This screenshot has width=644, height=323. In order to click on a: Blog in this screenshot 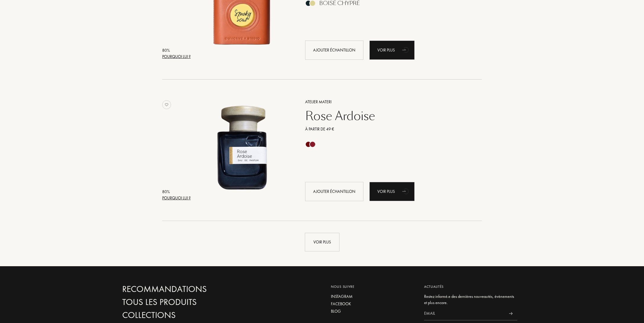, I will do `click(373, 311)`.